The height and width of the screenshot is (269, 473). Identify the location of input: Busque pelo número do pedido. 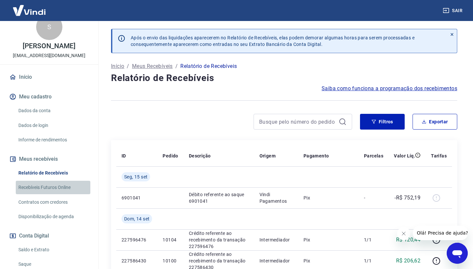
(297, 122).